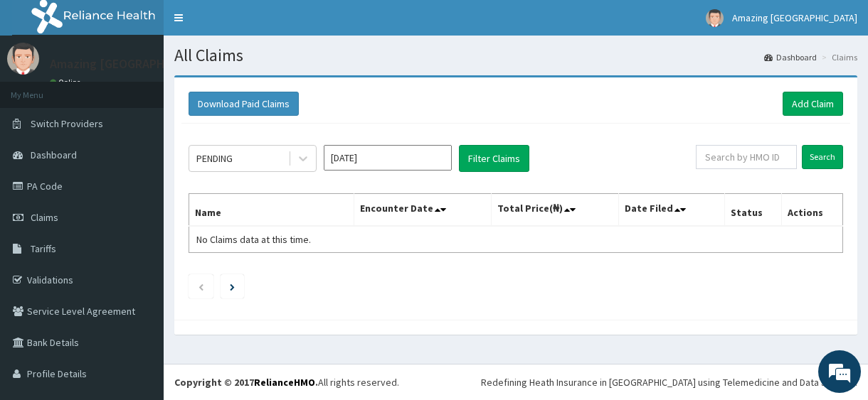 The image size is (868, 400). I want to click on h1: All Claims, so click(516, 55).